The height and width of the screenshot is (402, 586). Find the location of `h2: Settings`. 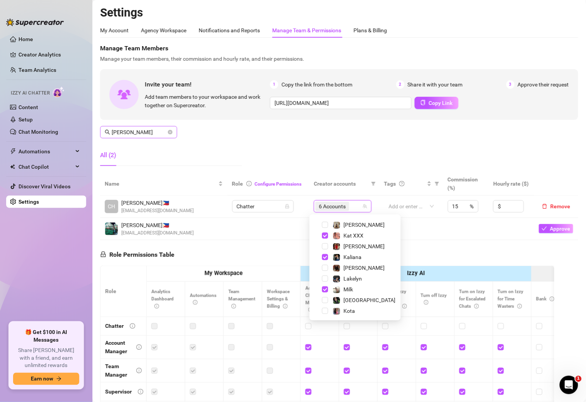

h2: Settings is located at coordinates (339, 13).